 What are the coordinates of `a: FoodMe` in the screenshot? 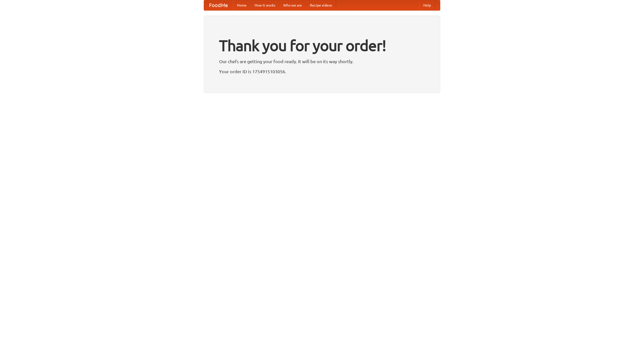 It's located at (218, 6).